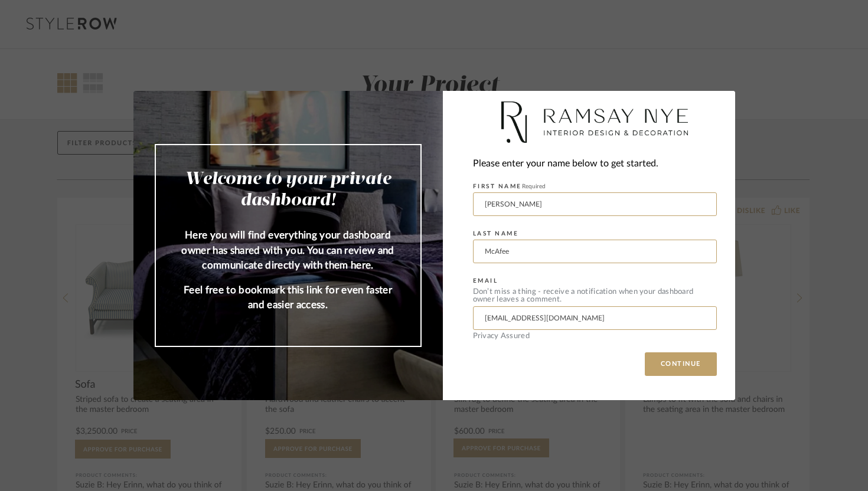 Image resolution: width=868 pixels, height=491 pixels. I want to click on h2: Welcome to your private dashboard!, so click(288, 190).